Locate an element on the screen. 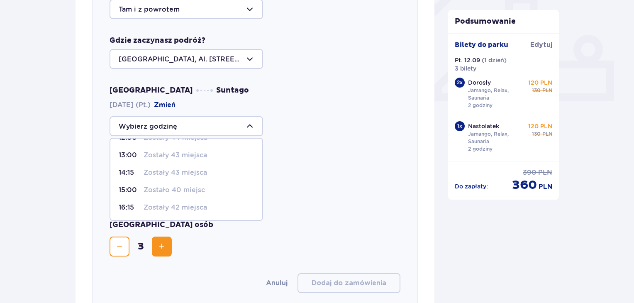 The image size is (634, 303). p: 360 is located at coordinates (524, 185).